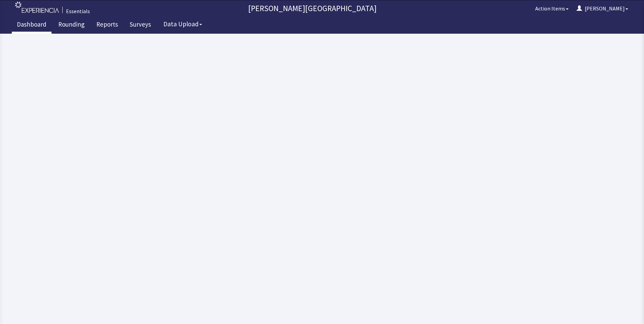 This screenshot has width=644, height=324. What do you see at coordinates (140, 25) in the screenshot?
I see `a: Surveys` at bounding box center [140, 25].